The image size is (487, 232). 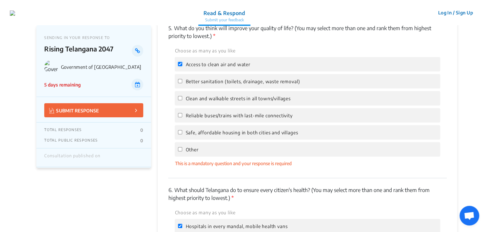 I want to click on p: SUBMIT RESPONSE, so click(x=74, y=110).